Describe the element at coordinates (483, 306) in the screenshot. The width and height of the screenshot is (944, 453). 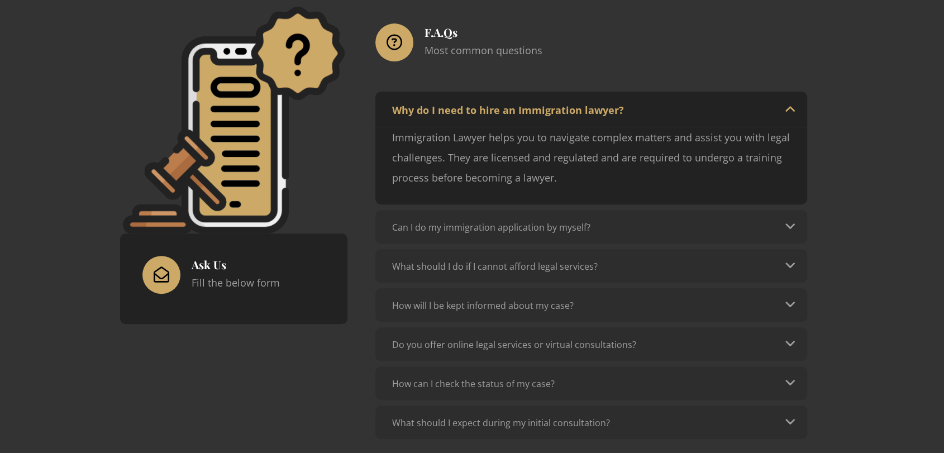
I see `div: How will I be kept informed about my case?` at that location.